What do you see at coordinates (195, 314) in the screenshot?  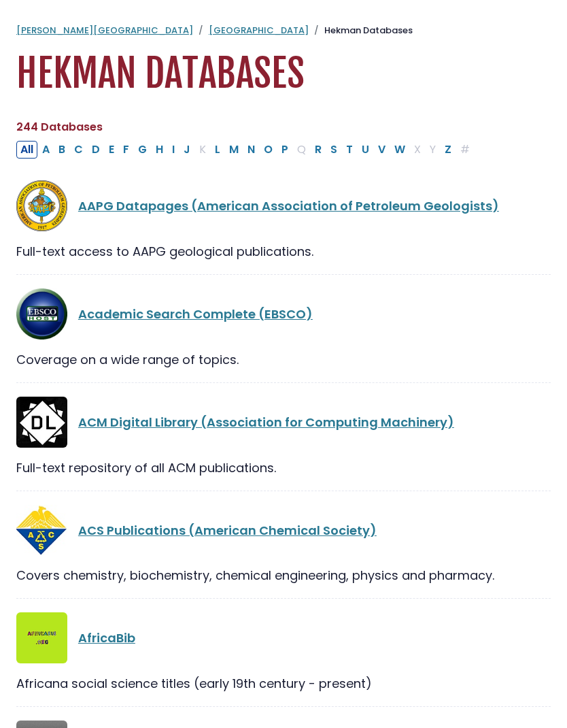 I see `a: Academic Search Complete (EBSCO)` at bounding box center [195, 314].